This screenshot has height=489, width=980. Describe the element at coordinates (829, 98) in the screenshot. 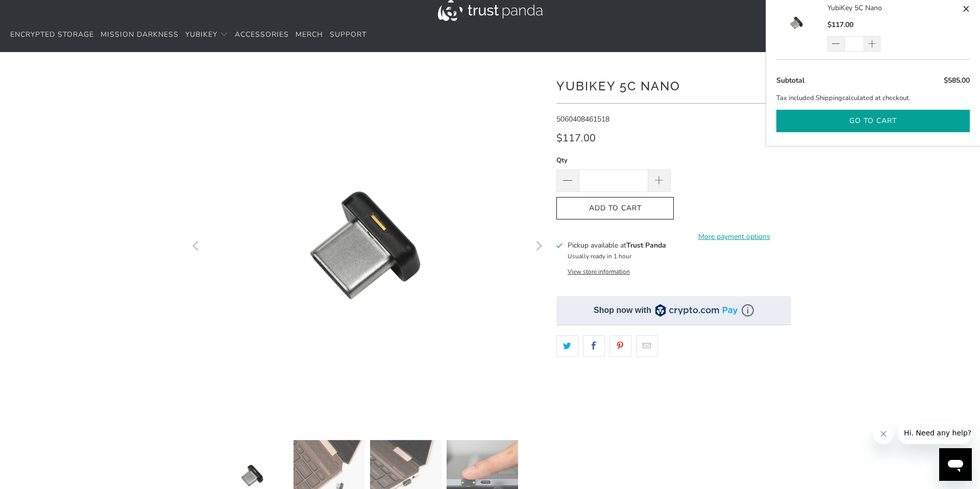

I see `a: Shipping` at that location.